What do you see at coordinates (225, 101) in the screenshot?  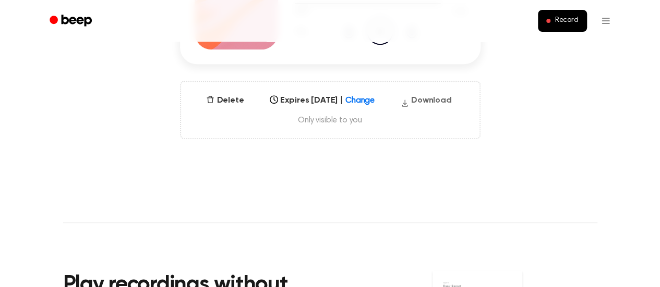 I see `button: Delete` at bounding box center [225, 101].